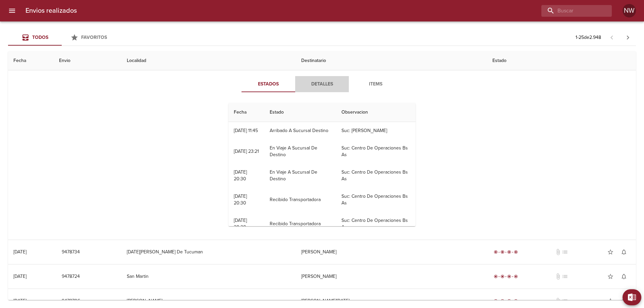  What do you see at coordinates (376, 112) in the screenshot?
I see `th: Observacion` at bounding box center [376, 112].